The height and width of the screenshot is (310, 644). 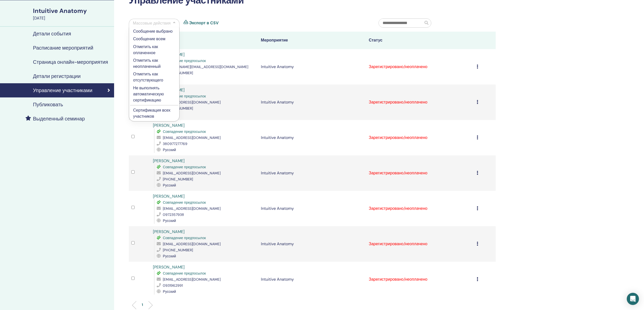 I want to click on h4: Детали регистрации, so click(x=57, y=76).